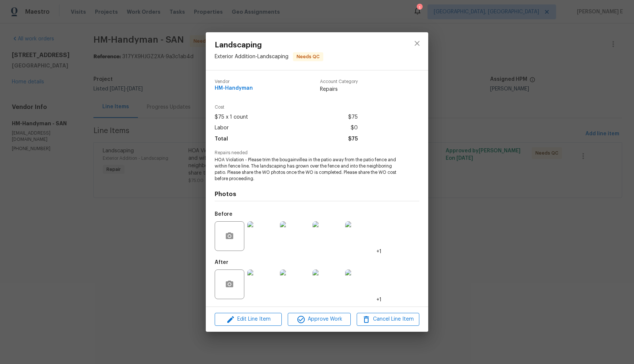 Image resolution: width=634 pixels, height=364 pixels. I want to click on button: close, so click(417, 43).